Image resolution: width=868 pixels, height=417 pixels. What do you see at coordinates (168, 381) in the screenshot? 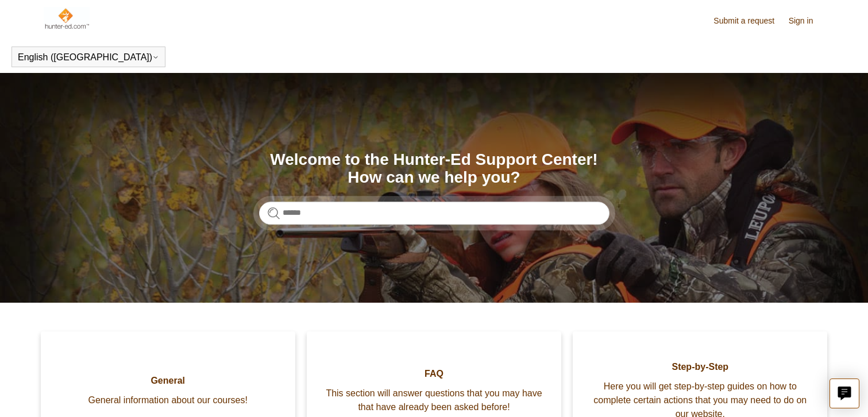
I see `span: General` at bounding box center [168, 381].